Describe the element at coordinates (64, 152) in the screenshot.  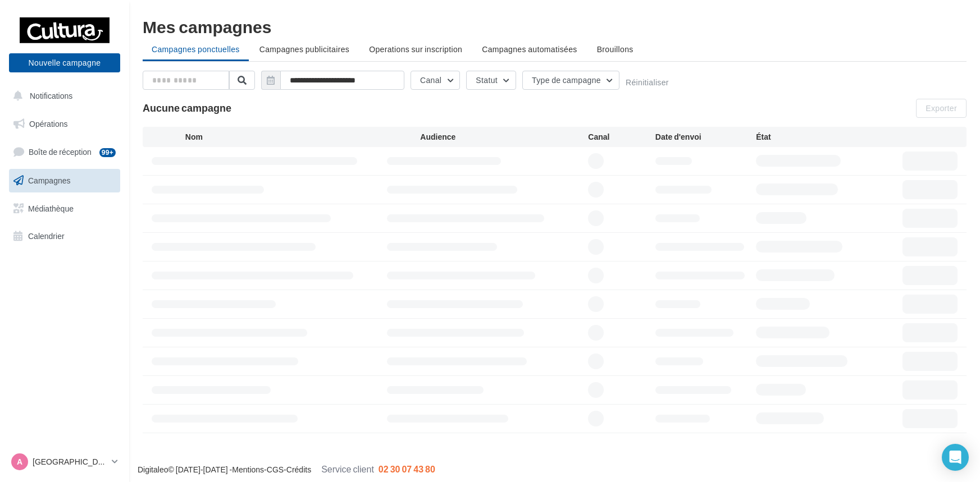
I see `a: Boîte de réception99+` at that location.